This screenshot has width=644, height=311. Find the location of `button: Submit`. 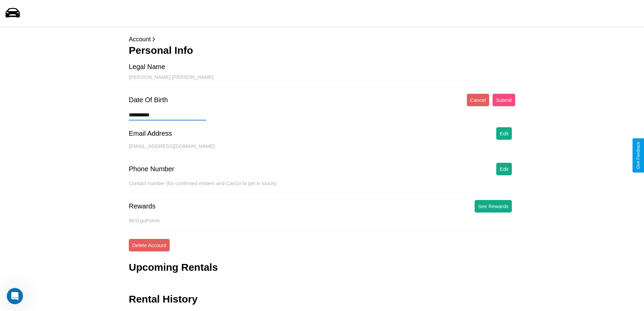

button: Submit is located at coordinates (504, 100).